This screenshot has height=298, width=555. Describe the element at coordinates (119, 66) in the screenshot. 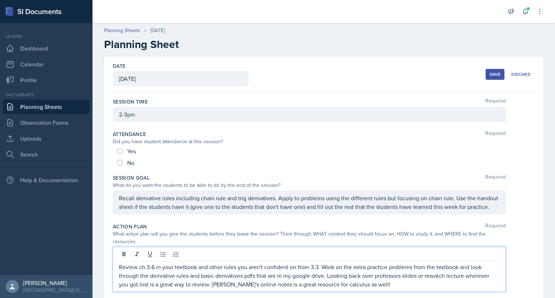

I see `label: Date` at that location.